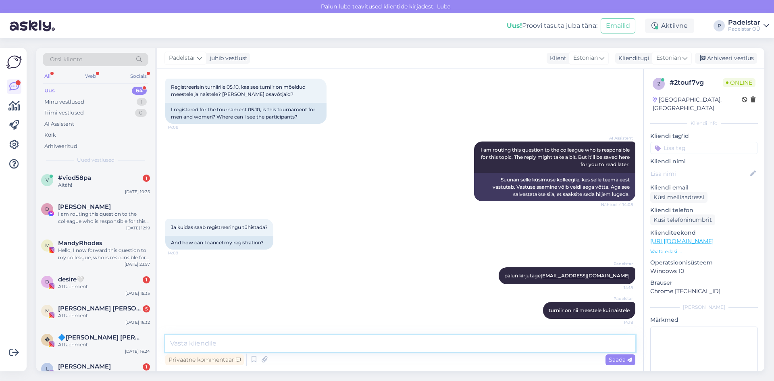 This screenshot has height=381, width=774. Describe the element at coordinates (617, 138) in the screenshot. I see `span: AI Assistent` at that location.